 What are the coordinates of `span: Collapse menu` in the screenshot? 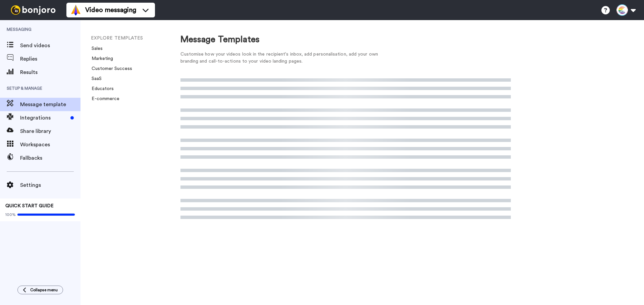 It's located at (44, 290).